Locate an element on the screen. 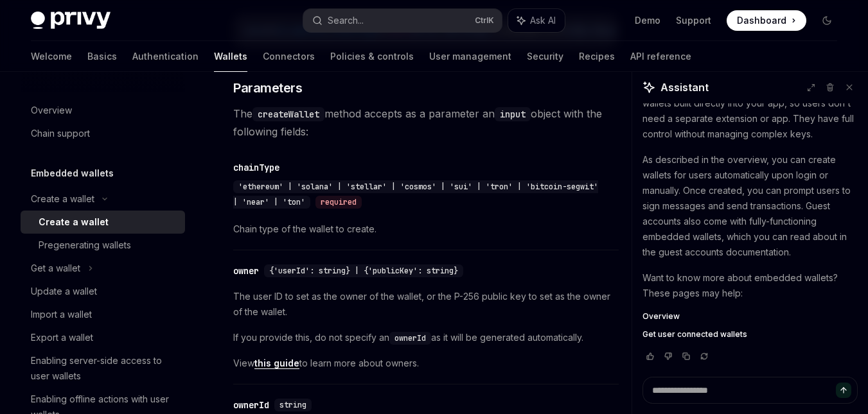 The height and width of the screenshot is (414, 868). a: Welcome is located at coordinates (51, 56).